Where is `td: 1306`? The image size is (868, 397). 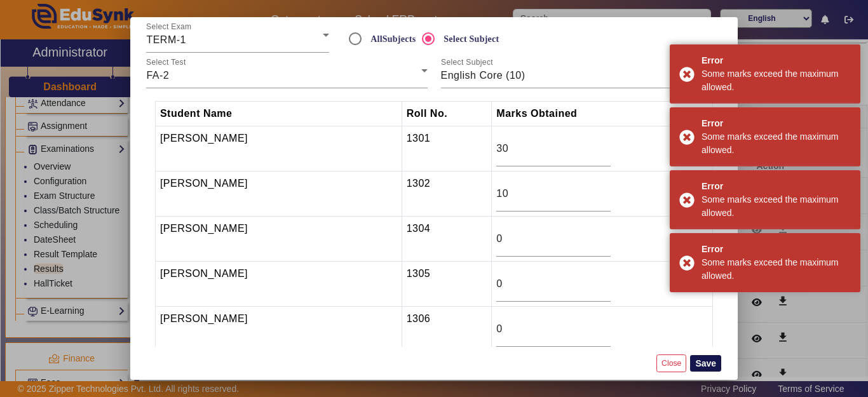
td: 1306 is located at coordinates (447, 329).